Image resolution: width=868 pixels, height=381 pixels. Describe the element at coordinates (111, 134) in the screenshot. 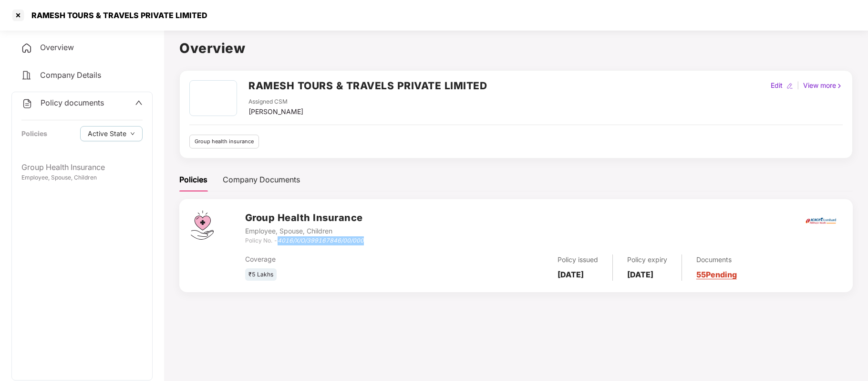

I see `button: Active Statedown` at that location.